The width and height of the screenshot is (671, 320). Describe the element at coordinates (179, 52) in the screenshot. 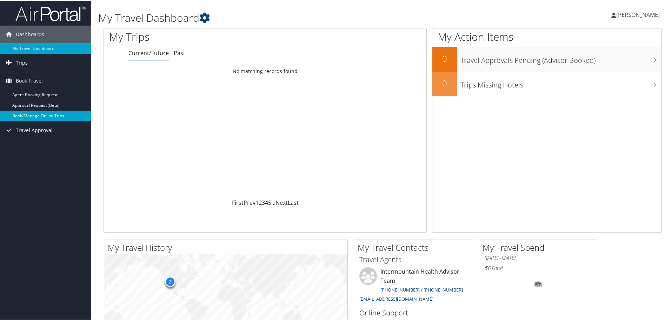

I see `a: Past` at that location.